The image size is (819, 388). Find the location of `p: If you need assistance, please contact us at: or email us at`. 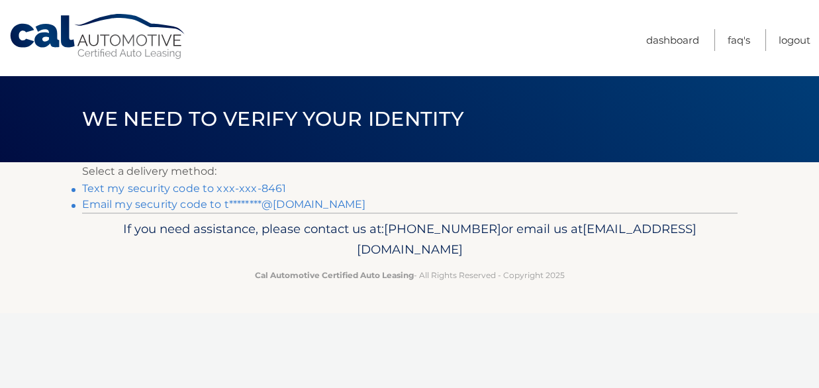

p: If you need assistance, please contact us at: or email us at is located at coordinates (410, 240).